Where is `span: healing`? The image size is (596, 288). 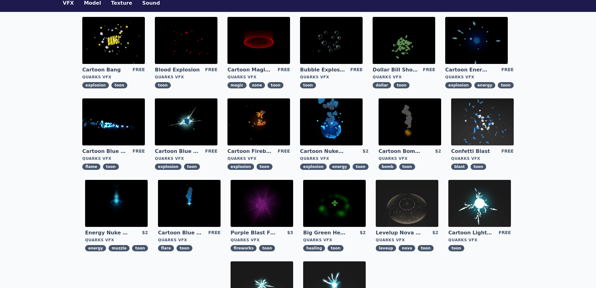 span: healing is located at coordinates (314, 248).